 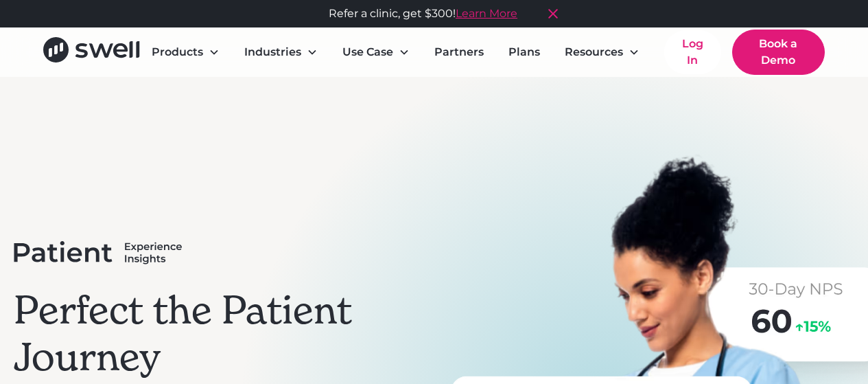 I want to click on a: Book a Demo, so click(x=778, y=52).